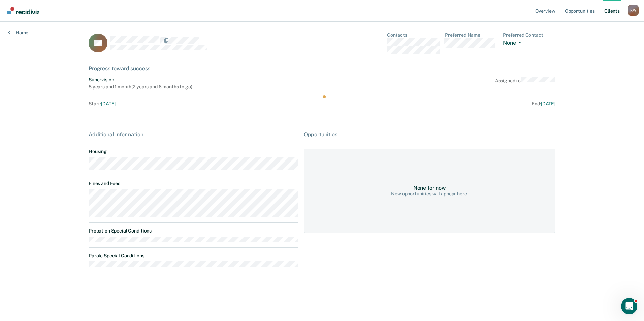 The width and height of the screenshot is (644, 321). Describe the element at coordinates (193, 256) in the screenshot. I see `dt: Parole Special Conditions` at that location.